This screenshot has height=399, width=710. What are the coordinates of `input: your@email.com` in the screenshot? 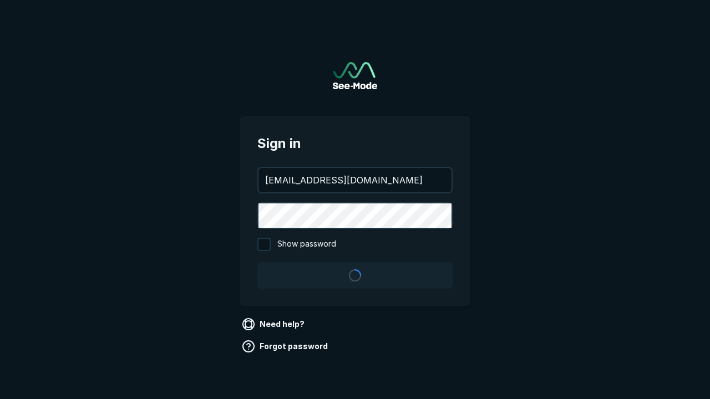 It's located at (355, 180).